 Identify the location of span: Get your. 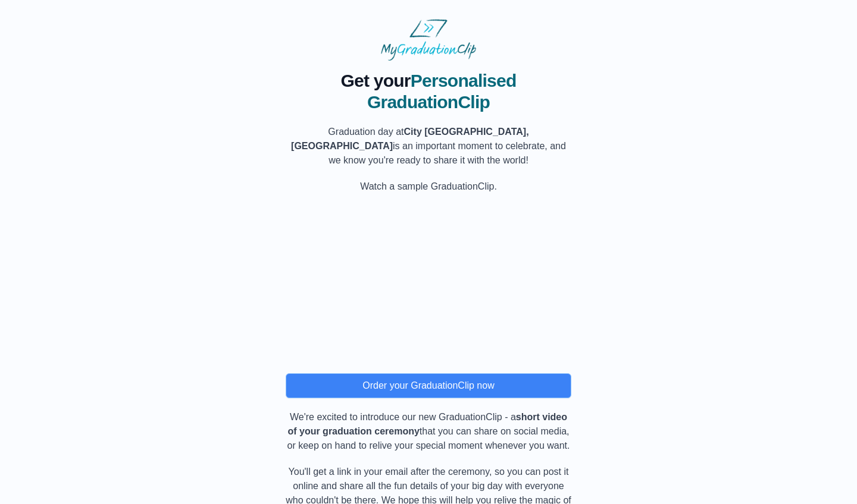
(375, 80).